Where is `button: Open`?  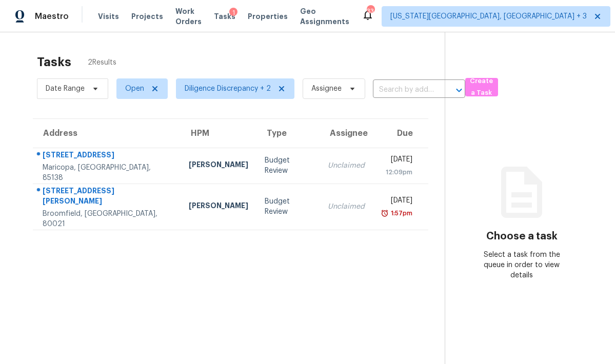
button: Open is located at coordinates (459, 90).